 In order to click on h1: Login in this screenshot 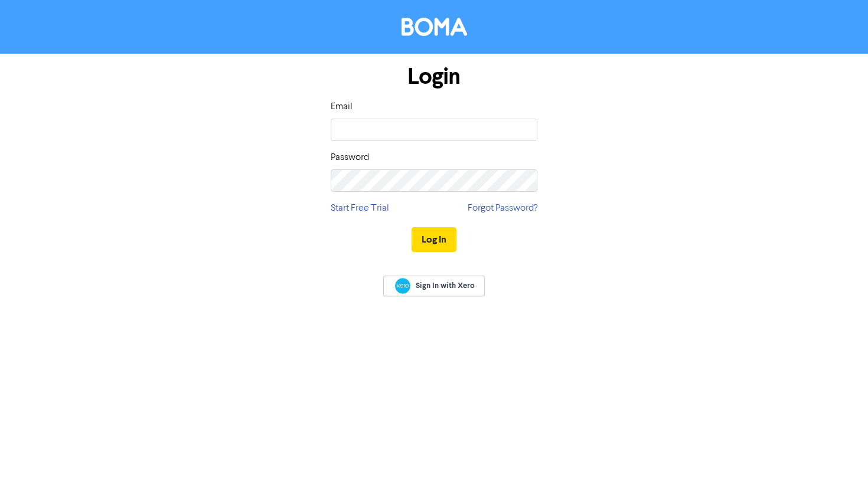, I will do `click(434, 77)`.